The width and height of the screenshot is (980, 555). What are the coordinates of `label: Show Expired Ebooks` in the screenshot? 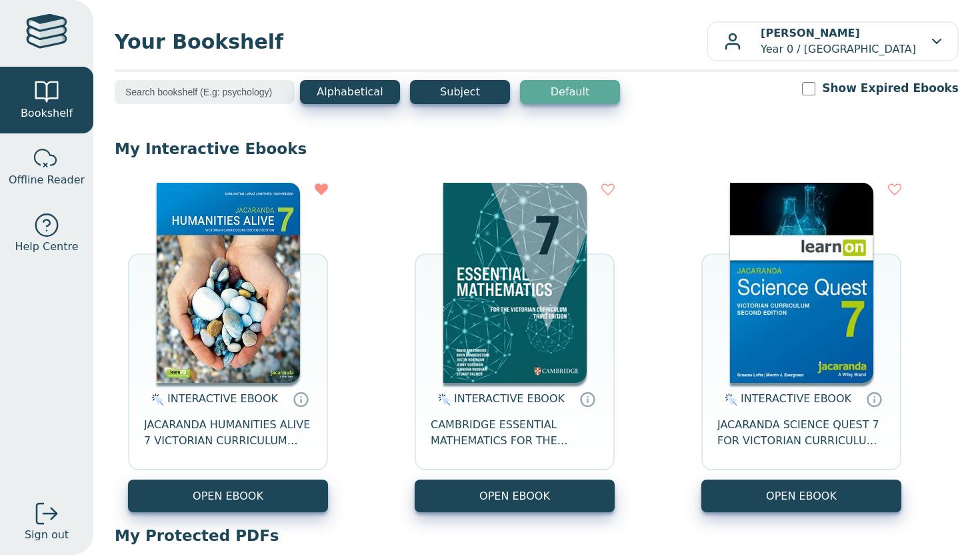 It's located at (890, 88).